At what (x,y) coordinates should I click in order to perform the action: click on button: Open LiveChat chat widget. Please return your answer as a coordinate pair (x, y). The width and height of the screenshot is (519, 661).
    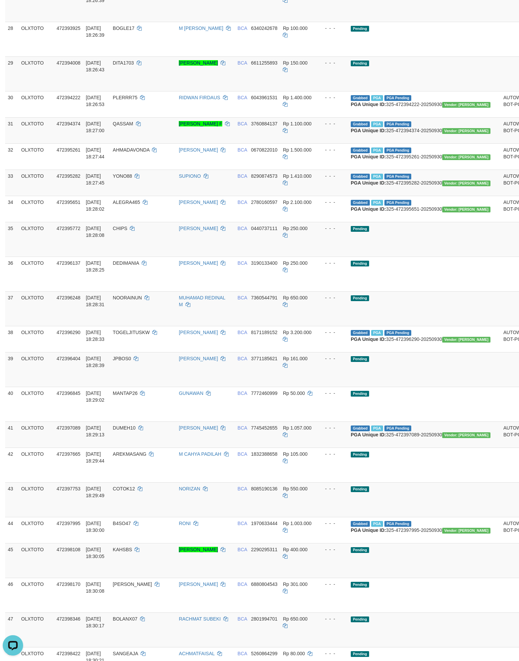
    Looking at the image, I should click on (13, 13).